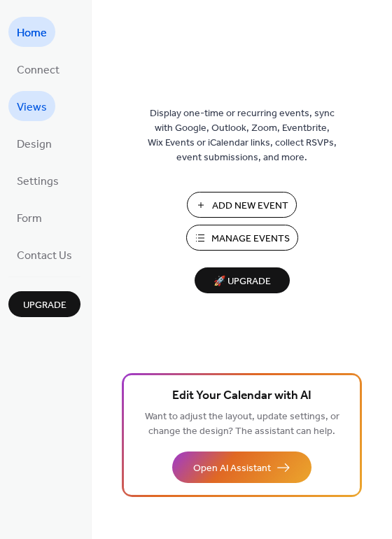 The image size is (392, 539). What do you see at coordinates (38, 180) in the screenshot?
I see `a: Settings` at bounding box center [38, 180].